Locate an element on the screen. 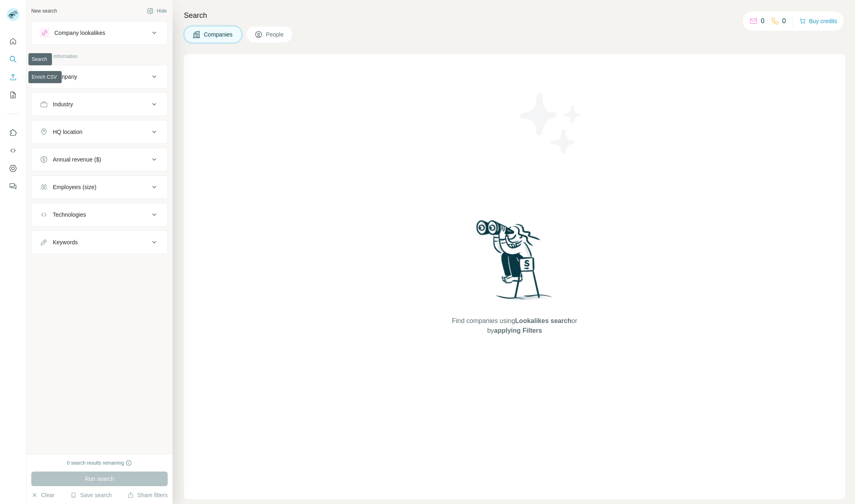 This screenshot has height=504, width=855. button: Use Surfe on LinkedIn is located at coordinates (13, 133).